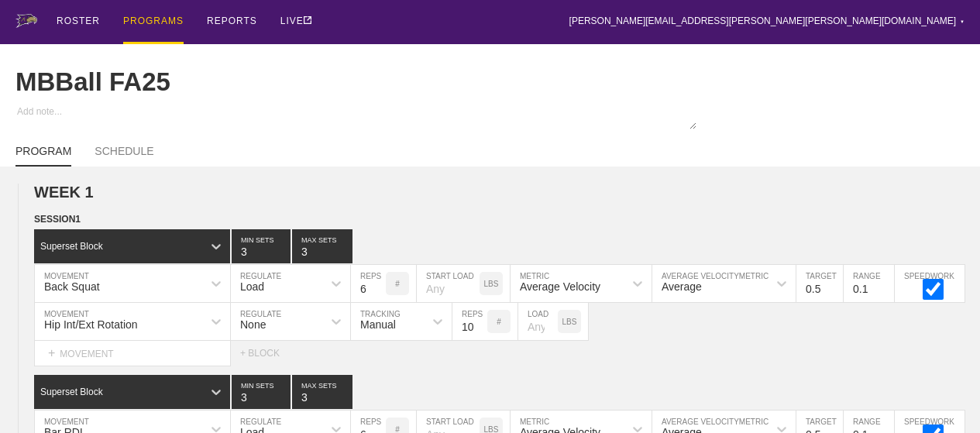 The image size is (980, 433). Describe the element at coordinates (252, 325) in the screenshot. I see `div: None` at that location.